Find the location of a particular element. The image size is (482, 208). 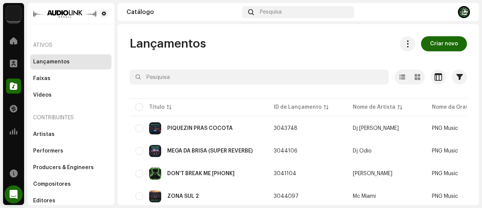

span: 3043748 is located at coordinates (286, 128).